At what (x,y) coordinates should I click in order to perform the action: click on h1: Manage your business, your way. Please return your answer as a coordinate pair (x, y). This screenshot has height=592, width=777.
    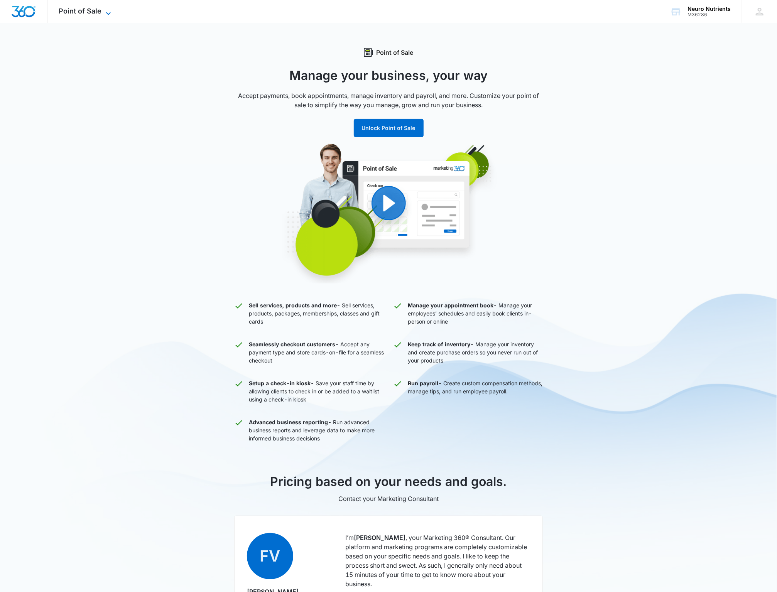
    Looking at the image, I should click on (389, 76).